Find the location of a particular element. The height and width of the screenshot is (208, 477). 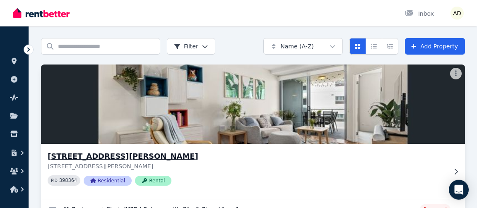

code: 398364 is located at coordinates (68, 181).